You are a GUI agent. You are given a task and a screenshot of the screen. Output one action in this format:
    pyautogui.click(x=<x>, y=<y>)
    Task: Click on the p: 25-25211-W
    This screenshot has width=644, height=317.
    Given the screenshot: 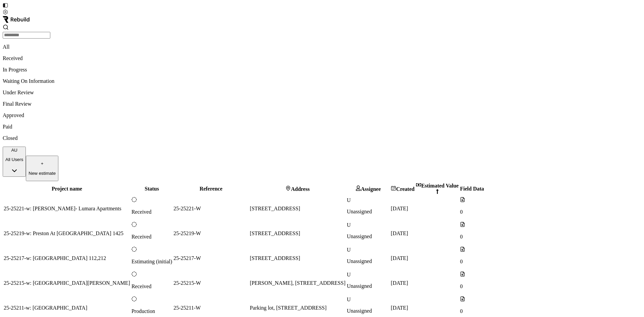 What is the action you would take?
    pyautogui.click(x=211, y=308)
    